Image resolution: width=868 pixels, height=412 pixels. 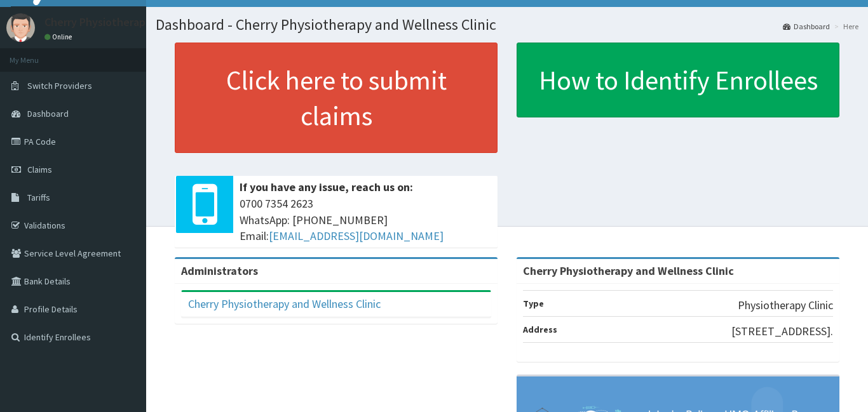 What do you see at coordinates (20, 27) in the screenshot?
I see `img: User Image` at bounding box center [20, 27].